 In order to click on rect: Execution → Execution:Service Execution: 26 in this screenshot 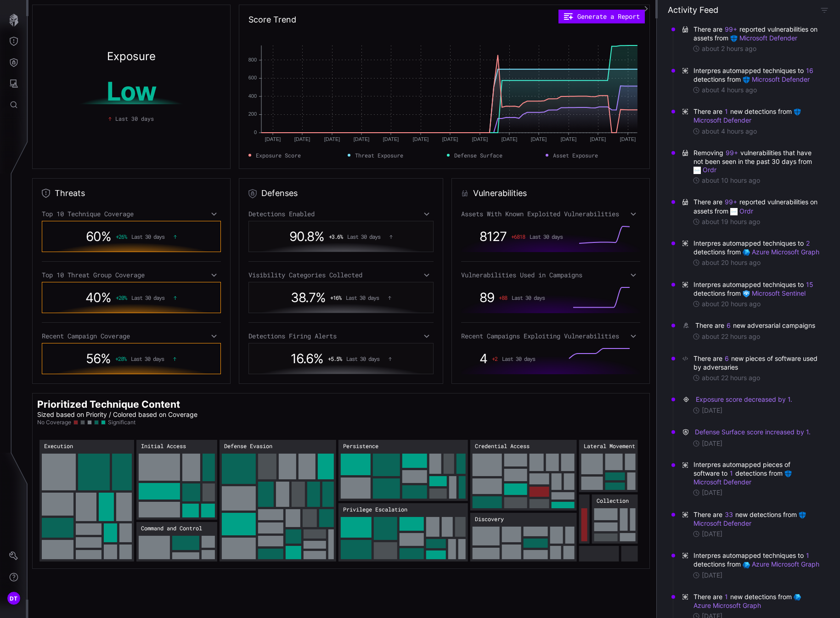, I will do `click(88, 542)`.